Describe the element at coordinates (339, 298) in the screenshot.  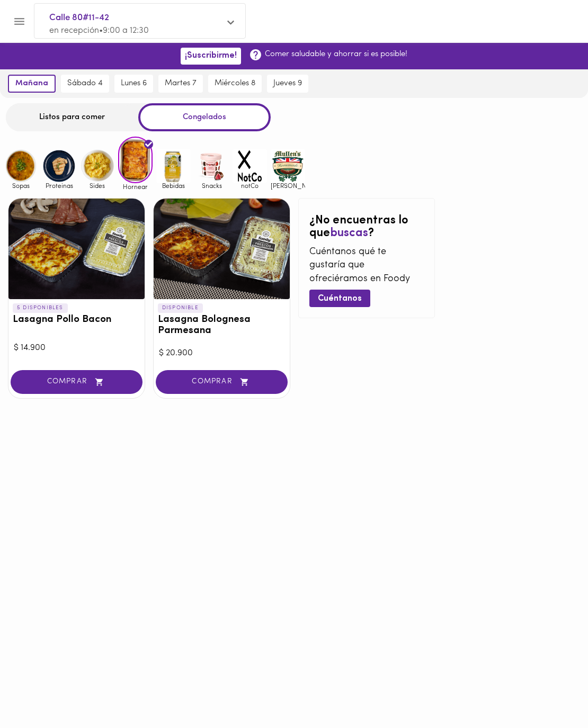
I see `button: Cuéntanos` at that location.